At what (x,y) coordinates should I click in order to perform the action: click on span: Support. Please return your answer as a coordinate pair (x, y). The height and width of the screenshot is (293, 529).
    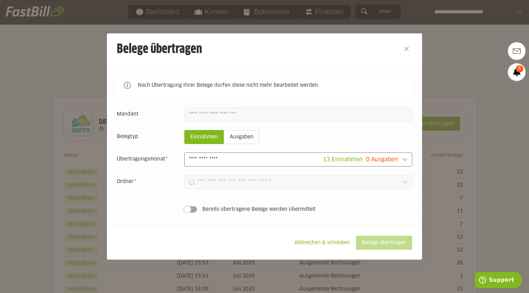
    Looking at the image, I should click on (27, 8).